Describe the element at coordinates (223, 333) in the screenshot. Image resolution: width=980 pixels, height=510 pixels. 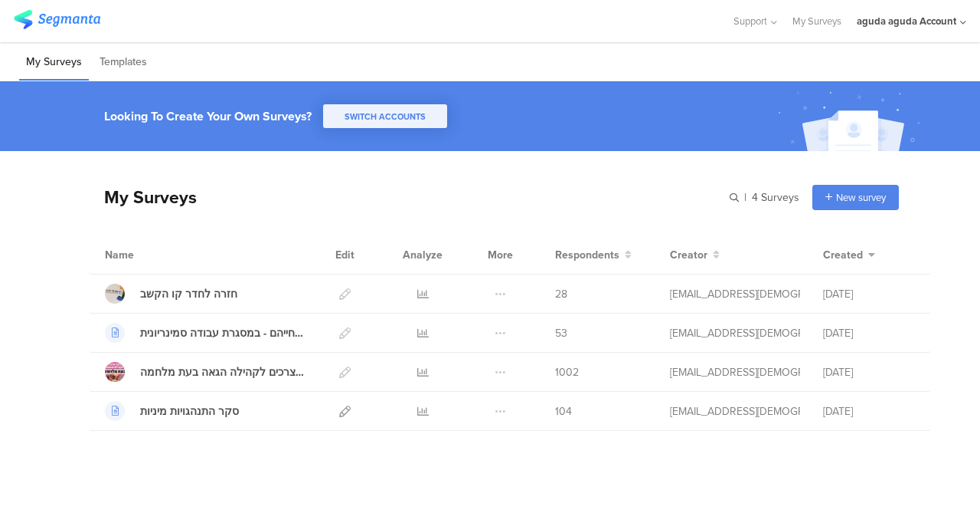
I see `div: חווית הצפייה בנטפליקס לא.נשים בשנות ה-30 לחייהם - במסגרת עבודה סמינריונית` at that location.